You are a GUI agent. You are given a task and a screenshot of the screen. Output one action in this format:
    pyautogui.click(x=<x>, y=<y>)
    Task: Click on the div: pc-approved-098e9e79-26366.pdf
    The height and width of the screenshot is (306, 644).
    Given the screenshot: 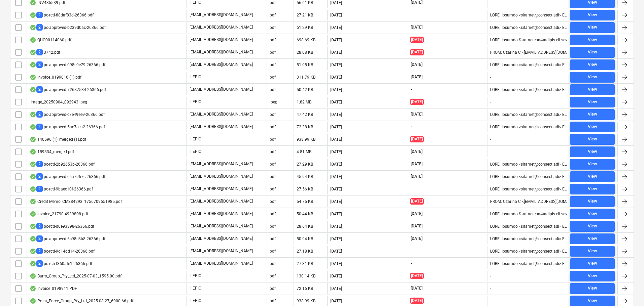 What is the action you would take?
    pyautogui.click(x=67, y=65)
    